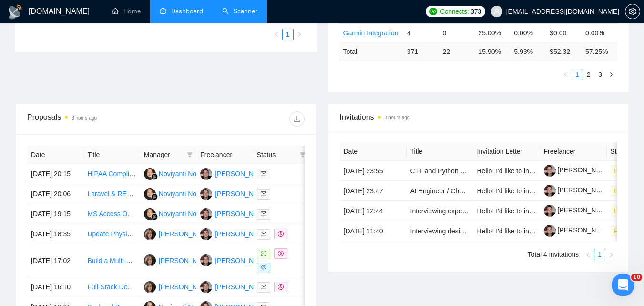  Describe the element at coordinates (440, 171) in the screenshot. I see `td: C++ and Python Software Engineer Needed for Project` at that location.